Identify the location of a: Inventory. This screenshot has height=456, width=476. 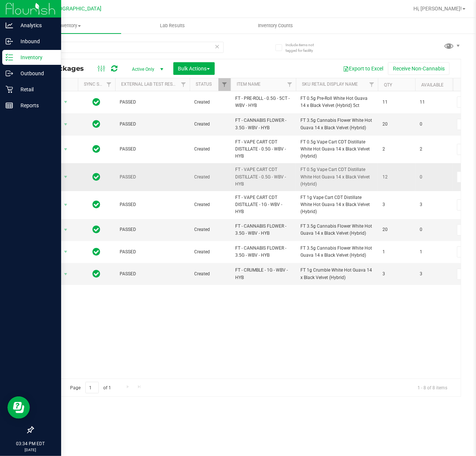
(69, 26).